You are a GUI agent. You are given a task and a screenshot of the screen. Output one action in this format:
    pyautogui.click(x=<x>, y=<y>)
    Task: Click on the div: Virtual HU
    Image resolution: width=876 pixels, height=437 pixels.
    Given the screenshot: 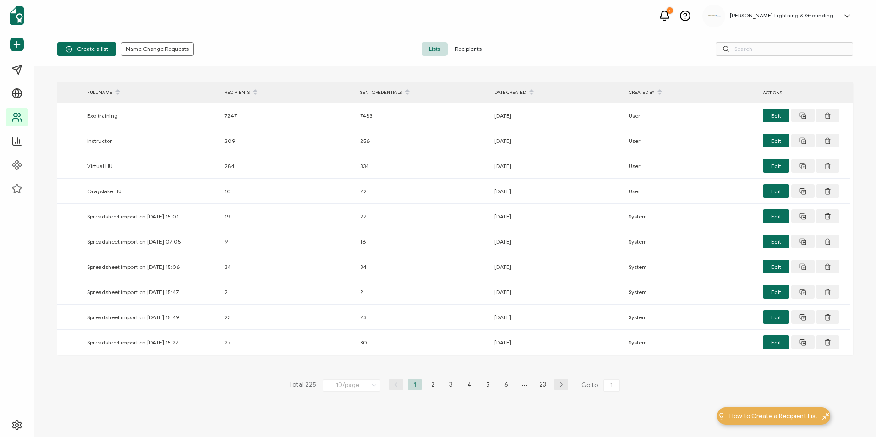 What is the action you would take?
    pyautogui.click(x=151, y=166)
    